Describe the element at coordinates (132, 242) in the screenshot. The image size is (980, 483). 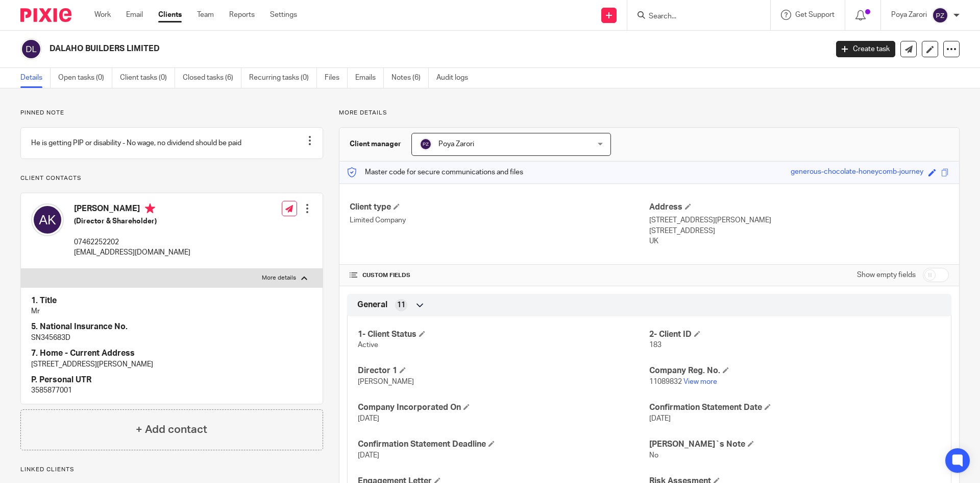
I see `p: 07462252202` at that location.